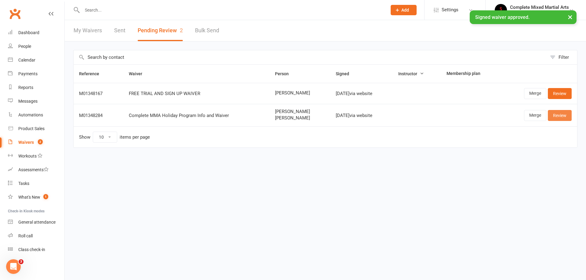  Describe the element at coordinates (405, 10) in the screenshot. I see `span: Add` at that location.